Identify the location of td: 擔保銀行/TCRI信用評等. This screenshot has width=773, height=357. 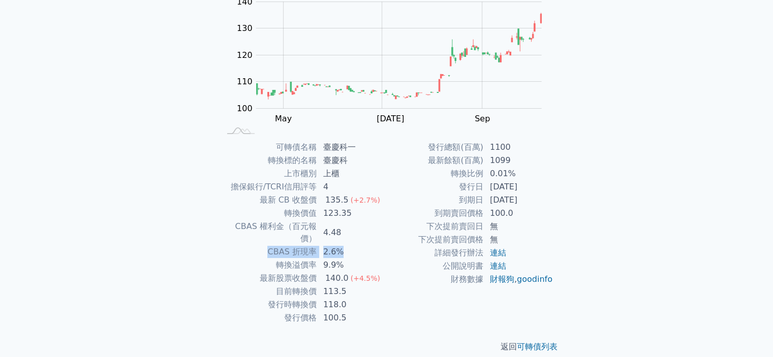
(268, 187).